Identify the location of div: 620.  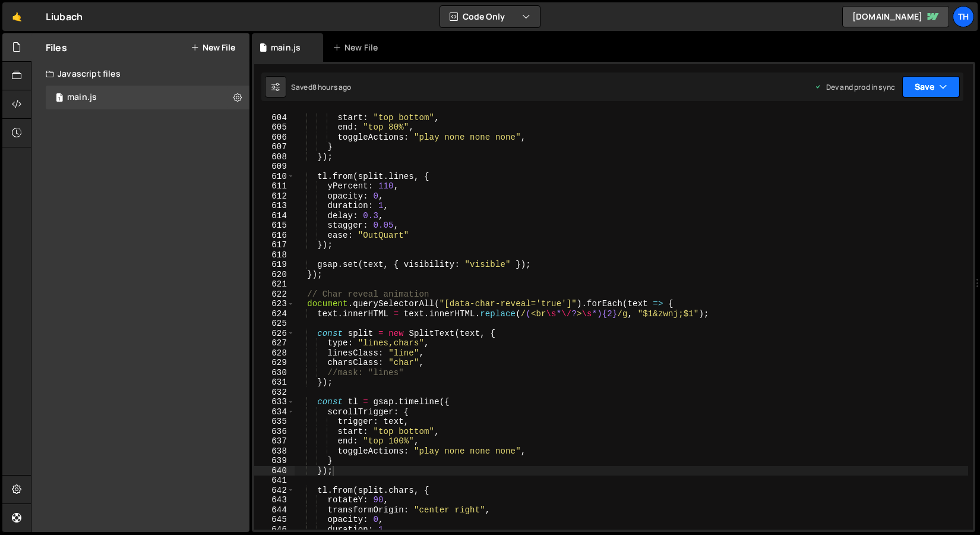
(274, 274).